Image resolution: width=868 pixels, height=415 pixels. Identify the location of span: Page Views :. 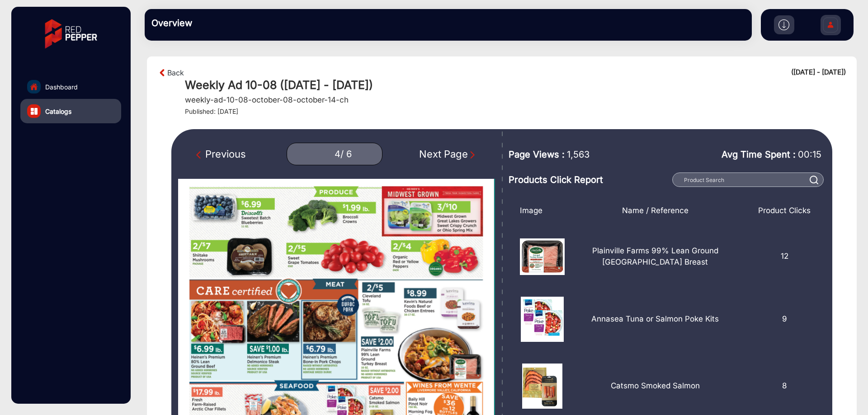
(536, 155).